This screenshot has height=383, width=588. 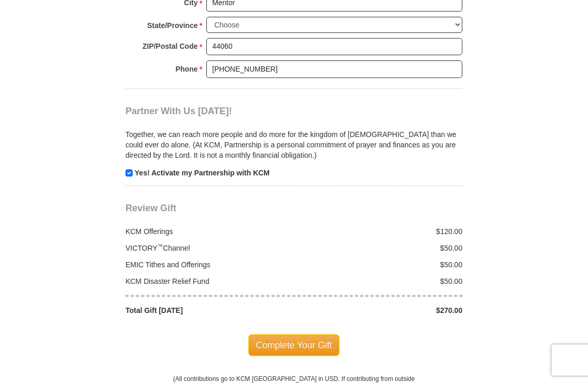 What do you see at coordinates (207, 231) in the screenshot?
I see `div: KCM Offerings` at bounding box center [207, 231].